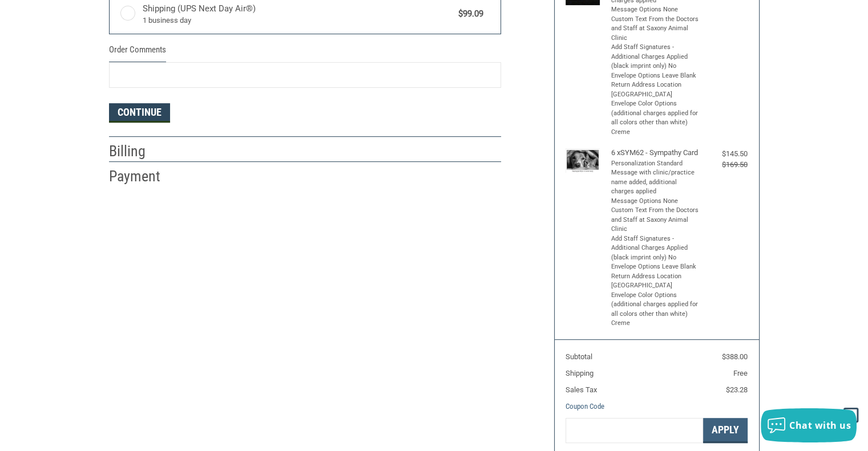  I want to click on h4: 6 x SYM62 - Sympathy Card, so click(655, 153).